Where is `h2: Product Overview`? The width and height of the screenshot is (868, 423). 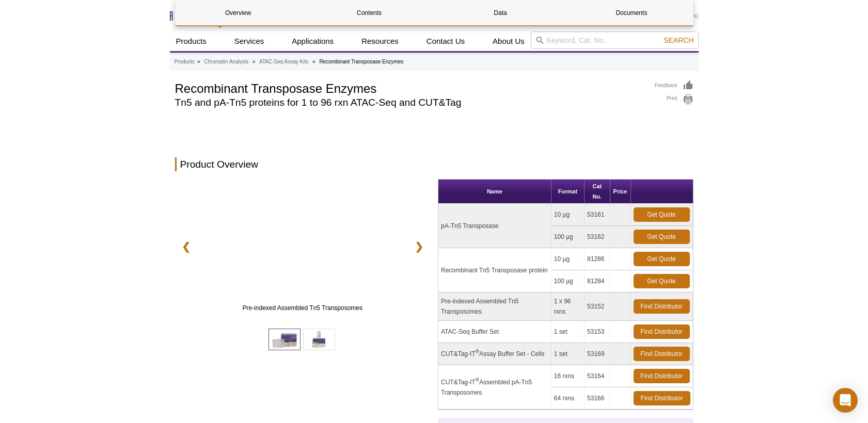 h2: Product Overview is located at coordinates (434, 164).